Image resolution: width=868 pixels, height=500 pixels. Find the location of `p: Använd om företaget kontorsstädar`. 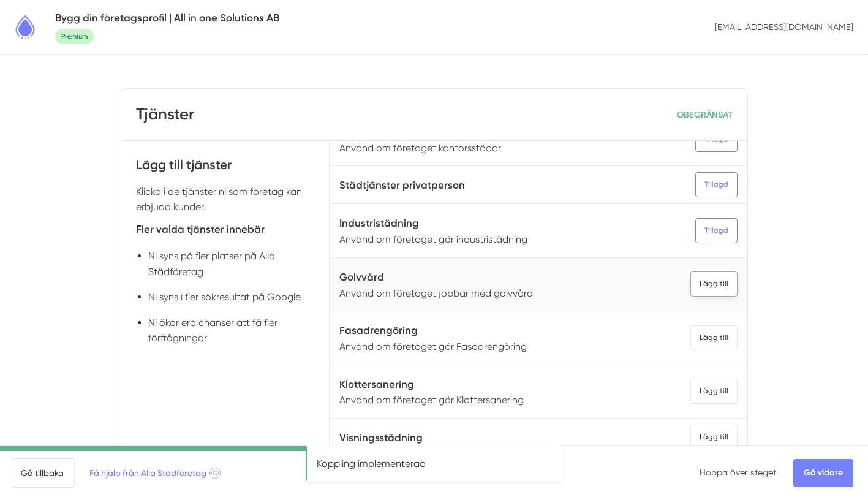

p: Använd om företaget kontorsstädar is located at coordinates (421, 148).